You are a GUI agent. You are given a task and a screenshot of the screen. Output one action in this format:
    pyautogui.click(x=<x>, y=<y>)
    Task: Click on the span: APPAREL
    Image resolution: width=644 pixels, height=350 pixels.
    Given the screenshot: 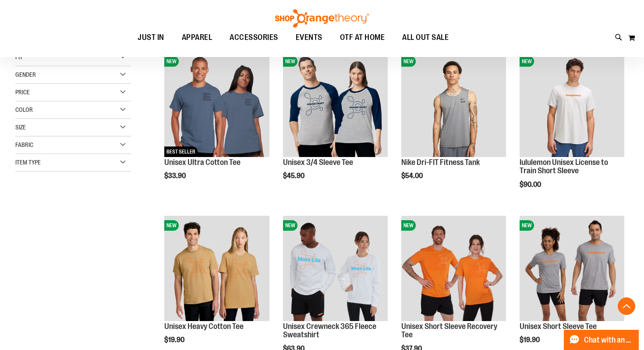 What is the action you would take?
    pyautogui.click(x=197, y=38)
    